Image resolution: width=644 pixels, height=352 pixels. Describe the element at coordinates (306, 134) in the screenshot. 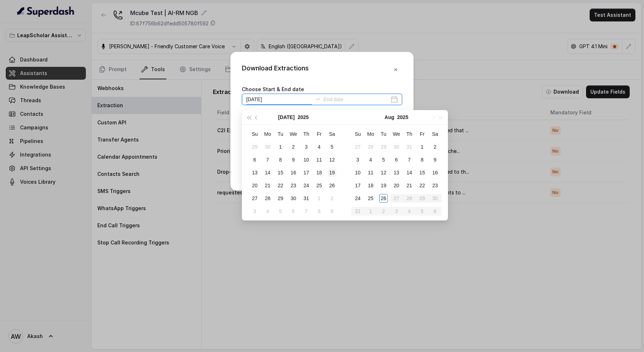

I see `th: Th` at that location.